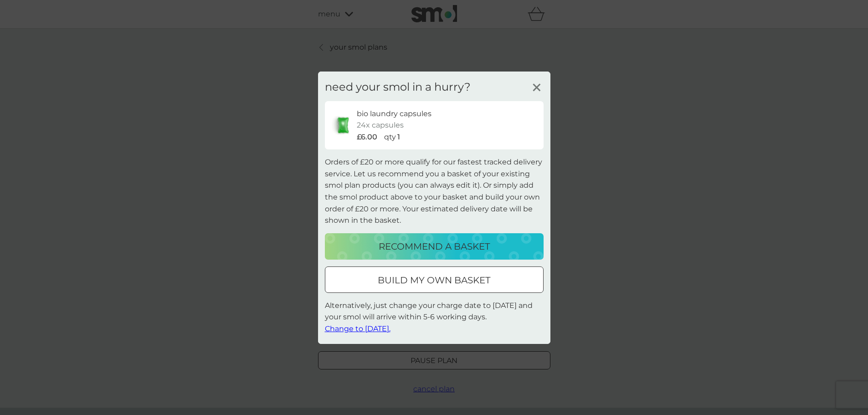  What do you see at coordinates (399, 137) in the screenshot?
I see `p: 1` at bounding box center [399, 137].